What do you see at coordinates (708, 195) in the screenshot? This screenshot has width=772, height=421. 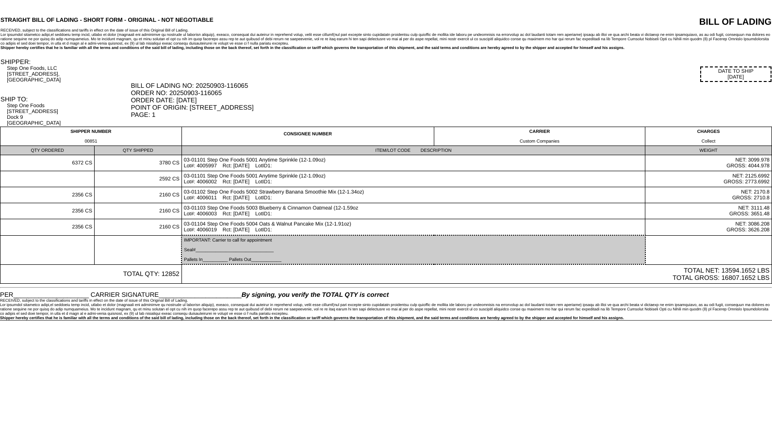 I see `td: NET: 2170.8 GROSS: 2710.8` at bounding box center [708, 195].